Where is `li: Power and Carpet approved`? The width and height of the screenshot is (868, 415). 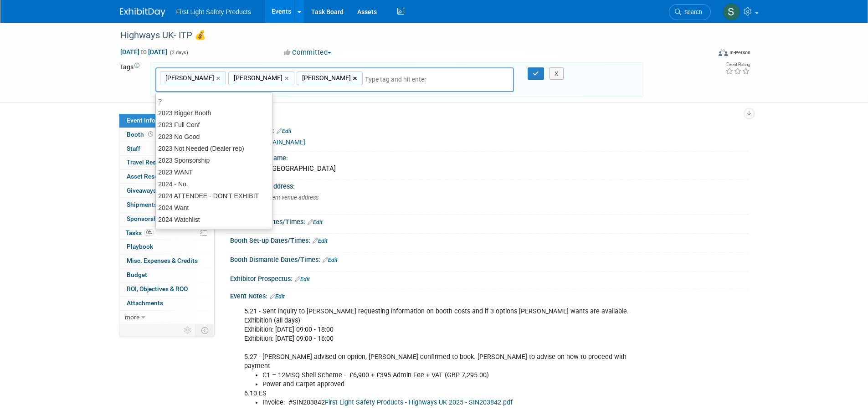
li: Power and Carpet approved is located at coordinates (452, 385).